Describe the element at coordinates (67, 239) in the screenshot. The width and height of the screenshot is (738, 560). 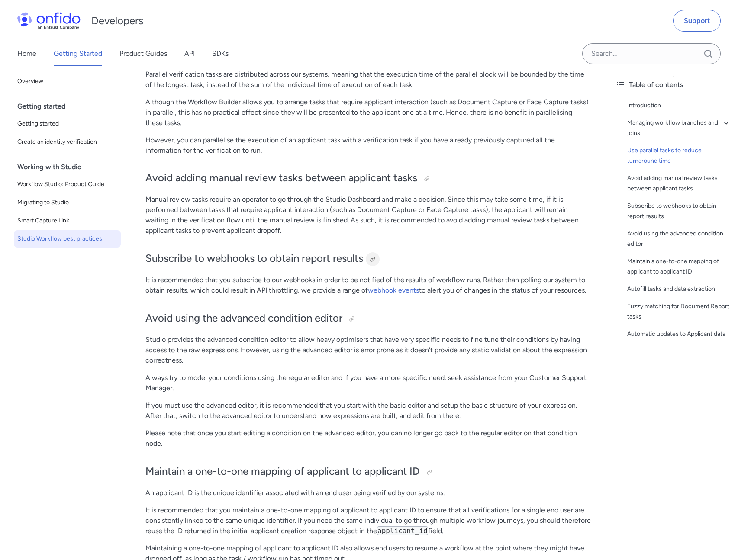
I see `a: Studio Workflow best practices` at that location.